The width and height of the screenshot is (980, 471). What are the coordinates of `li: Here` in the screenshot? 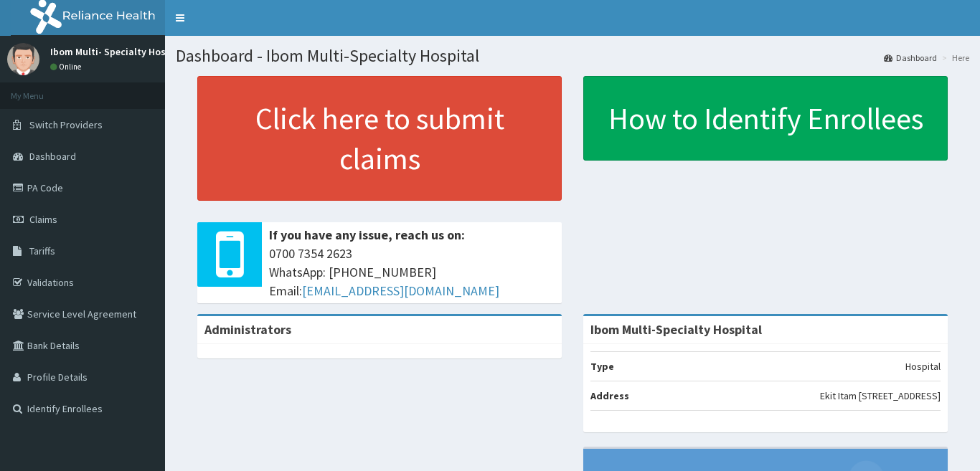 It's located at (953, 58).